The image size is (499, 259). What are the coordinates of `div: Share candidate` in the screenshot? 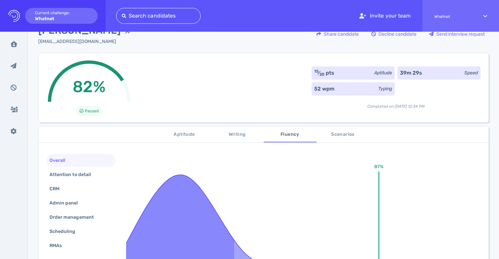 It's located at (338, 34).